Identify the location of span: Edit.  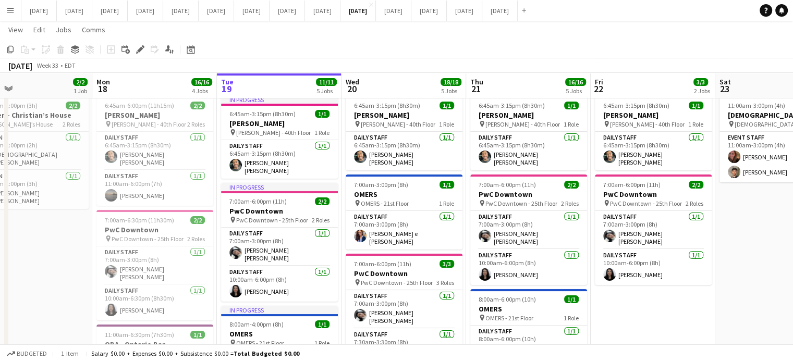
(39, 30).